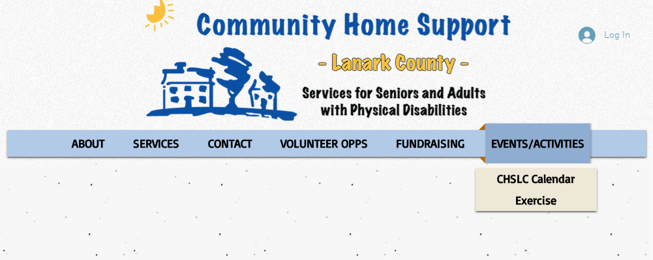 The height and width of the screenshot is (260, 653). Describe the element at coordinates (324, 143) in the screenshot. I see `p: VOLUNTEER OPPS` at that location.